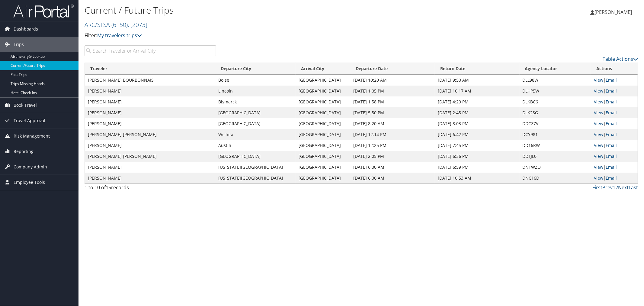 The height and width of the screenshot is (306, 644). Describe the element at coordinates (617, 187) in the screenshot. I see `a: 2` at that location.